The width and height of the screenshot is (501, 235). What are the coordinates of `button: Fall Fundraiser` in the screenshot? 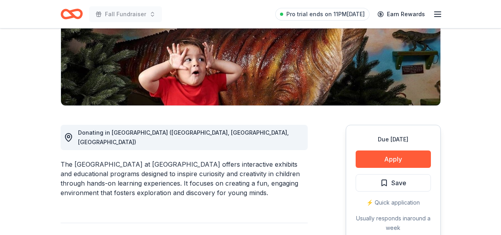 It's located at (125, 14).